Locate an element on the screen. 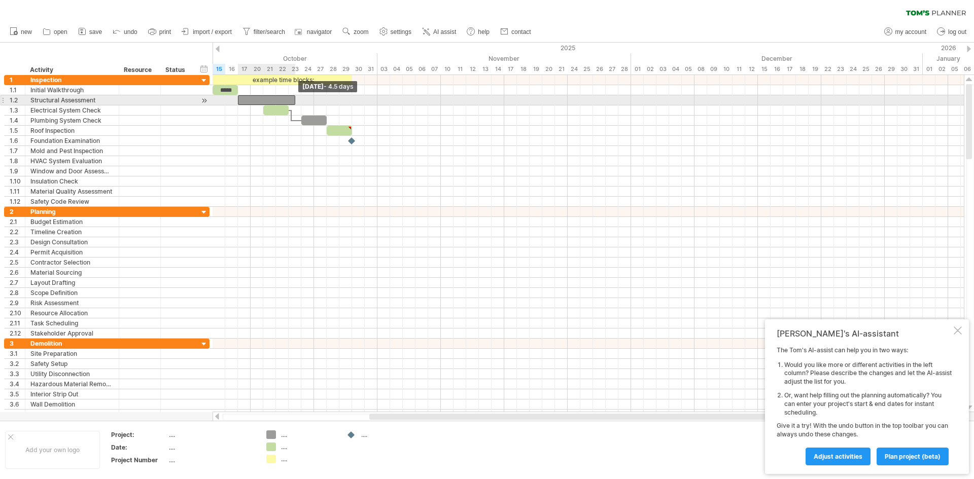 The width and height of the screenshot is (974, 479). div: Tuesday, 2 December 2025 is located at coordinates (650, 69).